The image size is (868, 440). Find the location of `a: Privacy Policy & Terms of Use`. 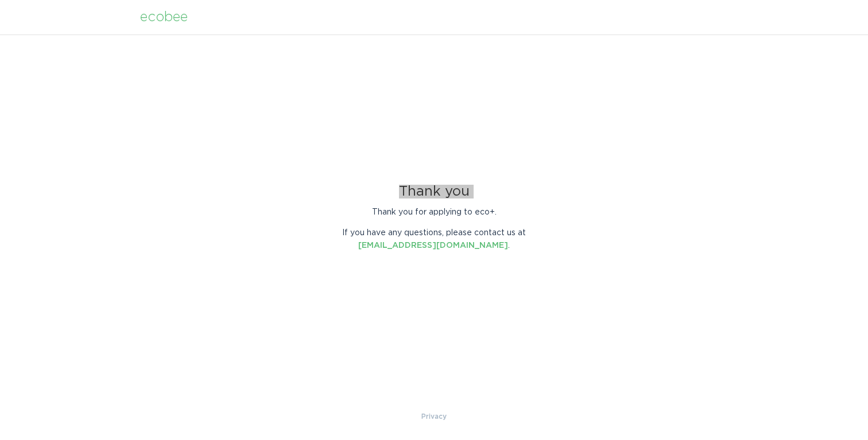

a: Privacy Policy & Terms of Use is located at coordinates (434, 416).